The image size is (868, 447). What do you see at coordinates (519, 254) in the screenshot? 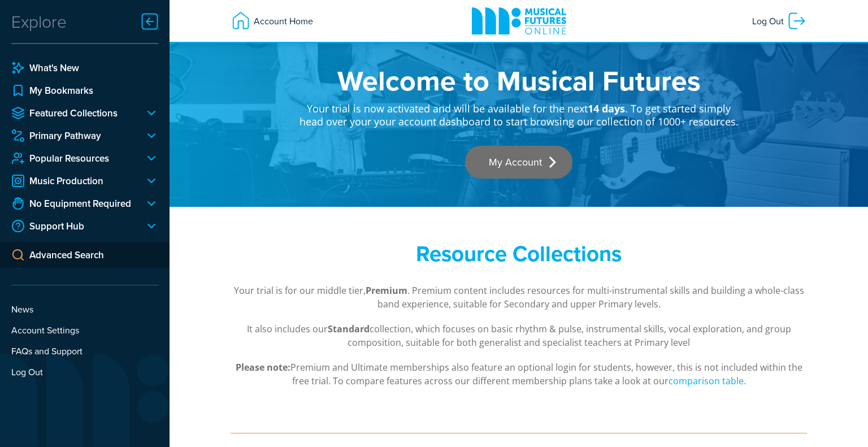
I see `h2: Resource Collections` at bounding box center [519, 254].